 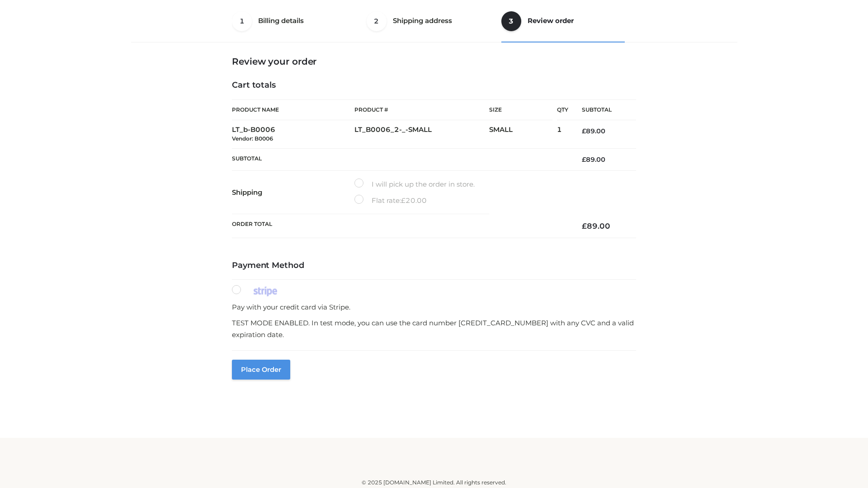 What do you see at coordinates (562, 134) in the screenshot?
I see `td: 1` at bounding box center [562, 134].